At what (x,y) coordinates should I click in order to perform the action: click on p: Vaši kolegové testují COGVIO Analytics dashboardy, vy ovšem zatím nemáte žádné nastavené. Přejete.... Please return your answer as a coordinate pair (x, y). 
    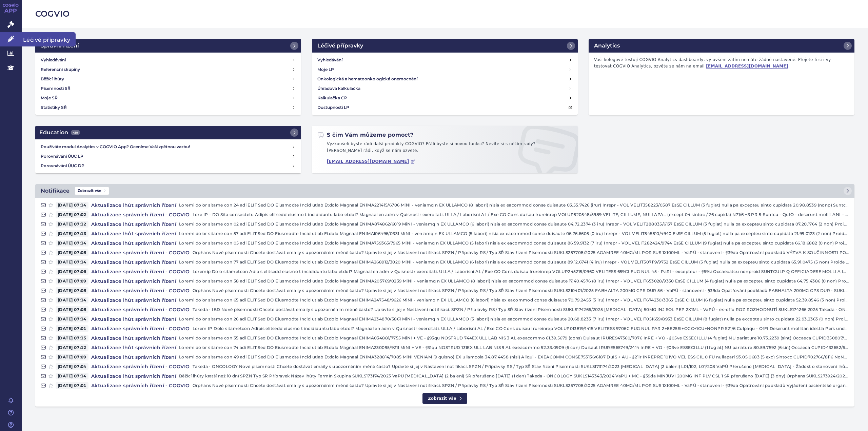
    Looking at the image, I should click on (722, 63).